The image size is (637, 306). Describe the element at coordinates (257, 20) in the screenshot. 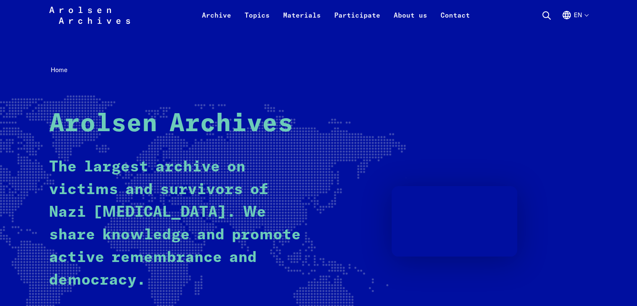

I see `a: Topics` at that location.